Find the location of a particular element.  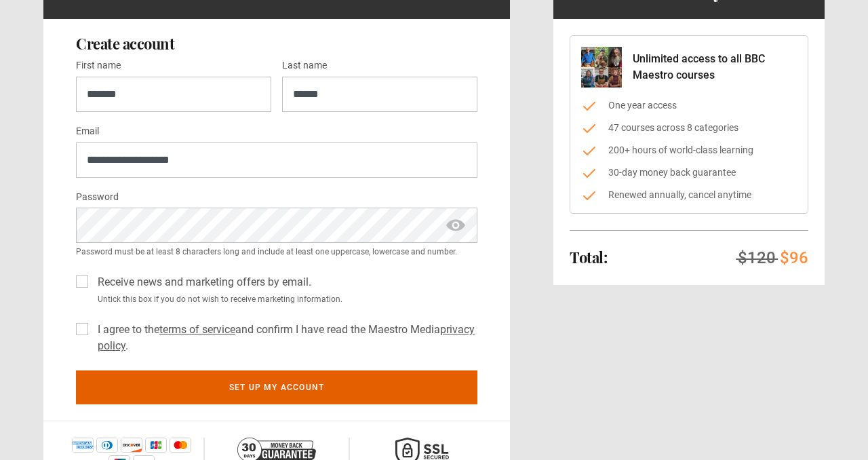

img: mastercard is located at coordinates (180, 445).